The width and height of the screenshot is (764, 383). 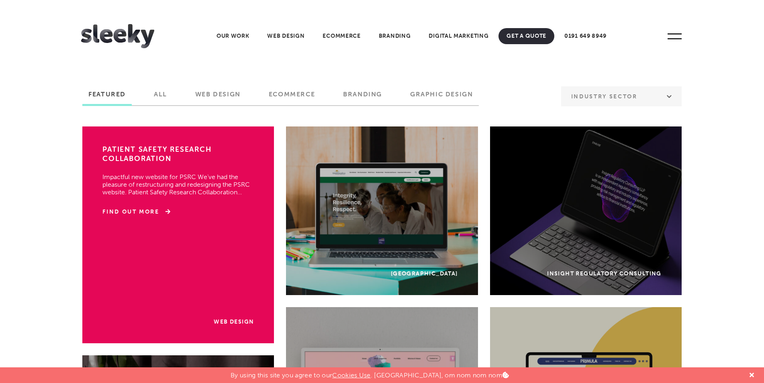 What do you see at coordinates (526, 36) in the screenshot?
I see `a: Get A Quote` at bounding box center [526, 36].